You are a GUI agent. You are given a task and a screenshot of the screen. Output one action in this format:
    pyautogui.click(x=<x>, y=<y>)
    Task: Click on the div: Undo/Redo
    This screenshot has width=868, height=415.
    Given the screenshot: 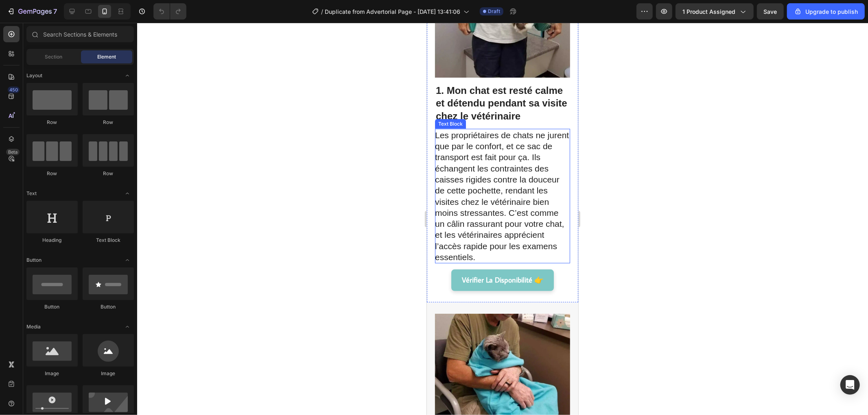 What is the action you would take?
    pyautogui.click(x=170, y=12)
    